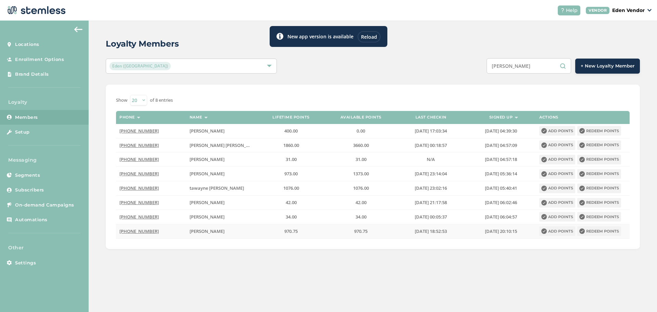 The height and width of the screenshot is (312, 657). I want to click on div: Chat Widget, so click(640, 295).